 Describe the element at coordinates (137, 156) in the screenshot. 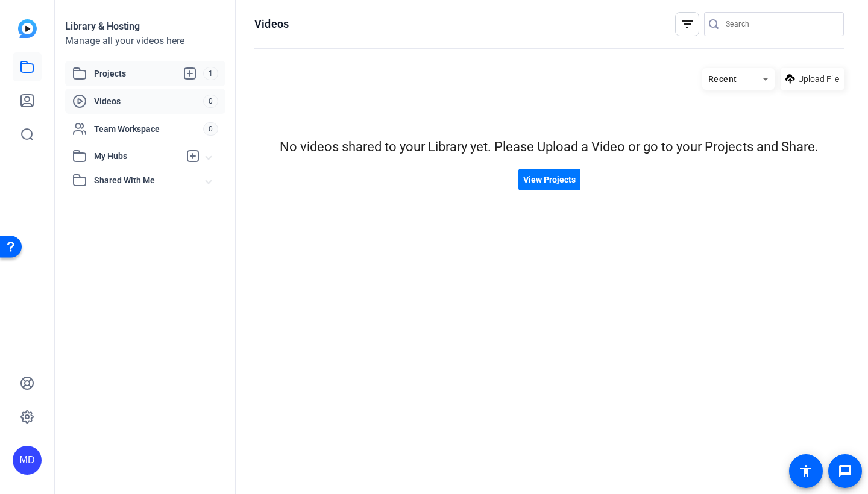

I see `span: My Hubs` at that location.